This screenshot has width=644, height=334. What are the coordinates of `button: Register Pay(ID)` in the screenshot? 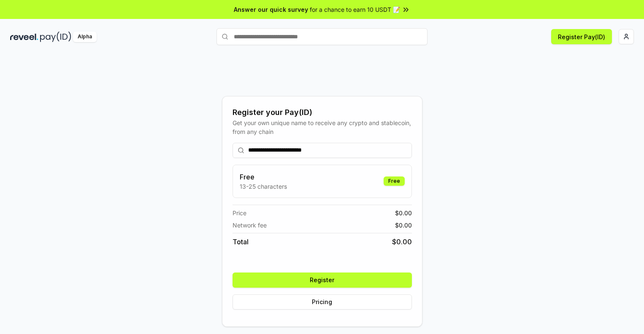 It's located at (581, 37).